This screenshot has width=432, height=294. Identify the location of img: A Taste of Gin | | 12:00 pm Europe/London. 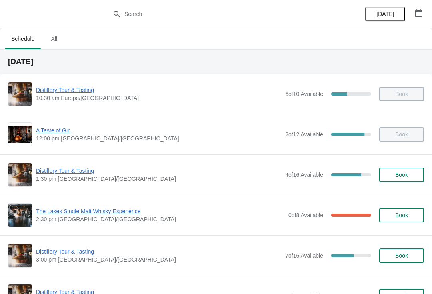
(20, 134).